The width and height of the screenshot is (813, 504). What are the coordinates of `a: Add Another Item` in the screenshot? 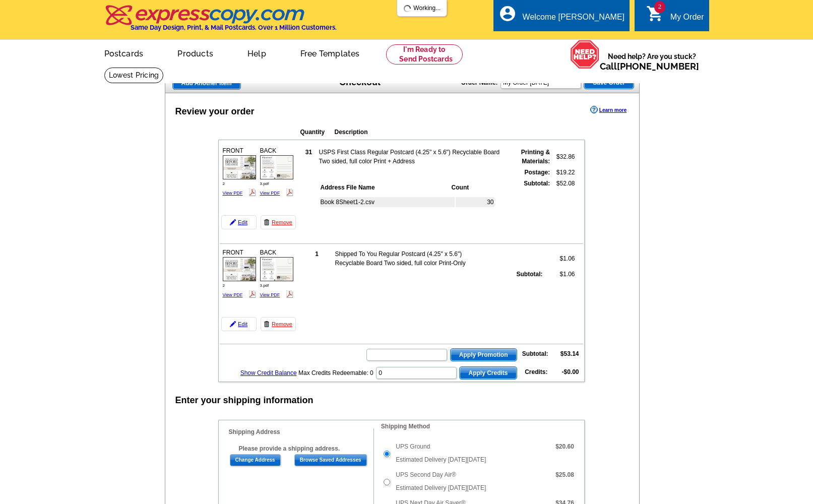 It's located at (207, 84).